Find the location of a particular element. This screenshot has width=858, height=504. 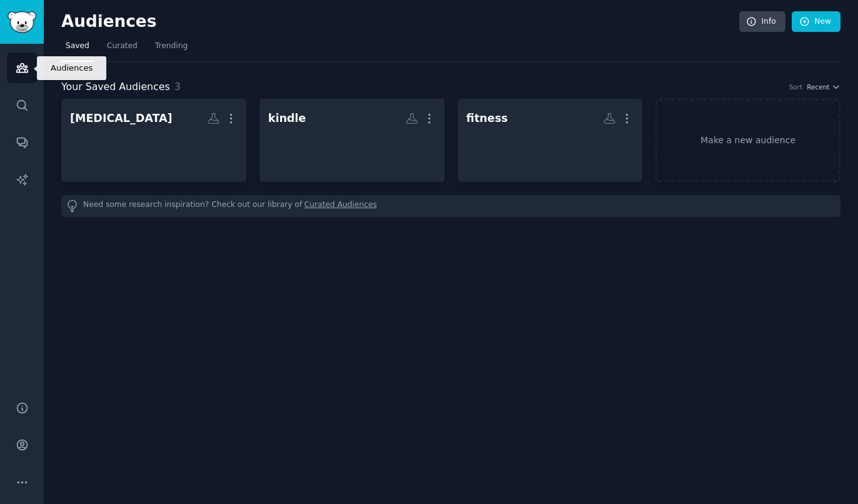

a: New is located at coordinates (816, 22).